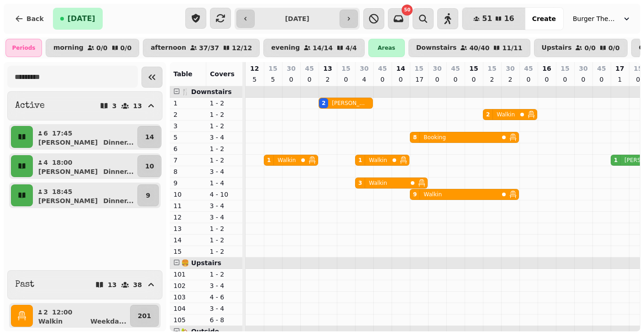  I want to click on div: Areas, so click(387, 48).